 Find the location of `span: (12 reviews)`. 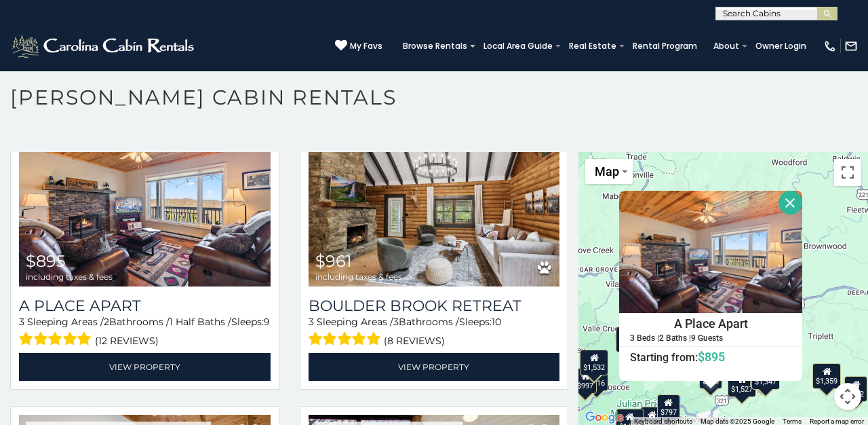

span: (12 reviews) is located at coordinates (127, 341).